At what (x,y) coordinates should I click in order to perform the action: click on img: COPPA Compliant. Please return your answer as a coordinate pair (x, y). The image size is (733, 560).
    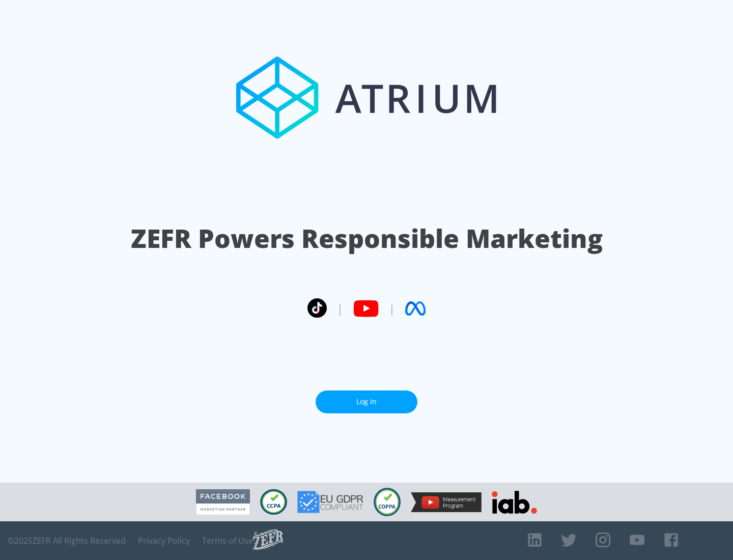
    Looking at the image, I should click on (387, 502).